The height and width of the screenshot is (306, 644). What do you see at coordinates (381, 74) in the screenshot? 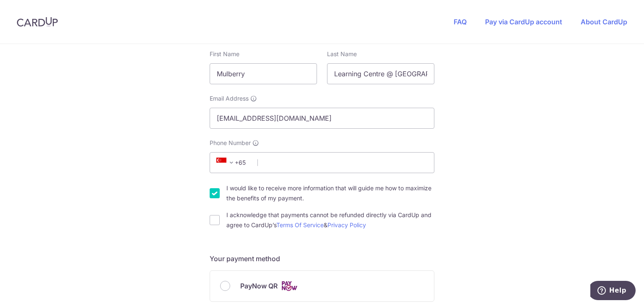
I see `input: Last name` at bounding box center [381, 74].